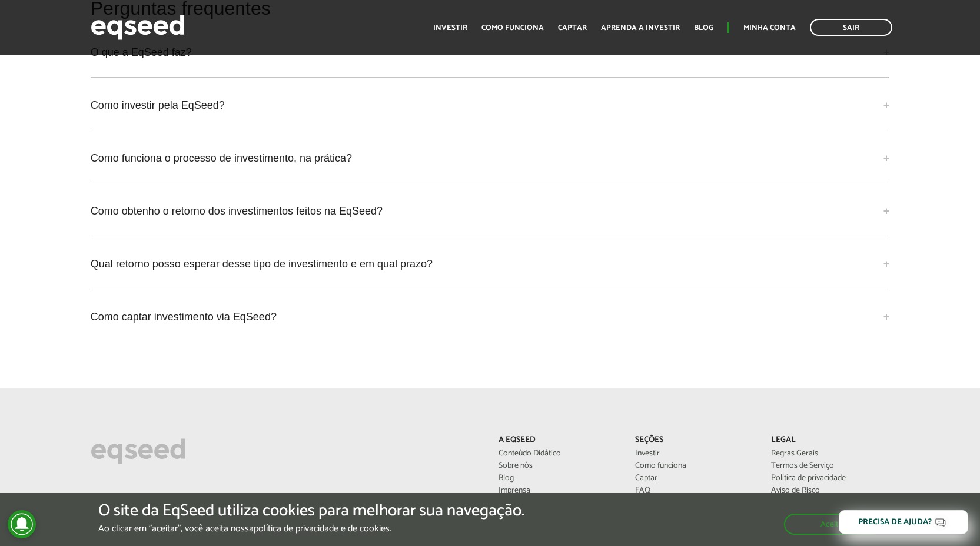  I want to click on a: FAQ, so click(693, 491).